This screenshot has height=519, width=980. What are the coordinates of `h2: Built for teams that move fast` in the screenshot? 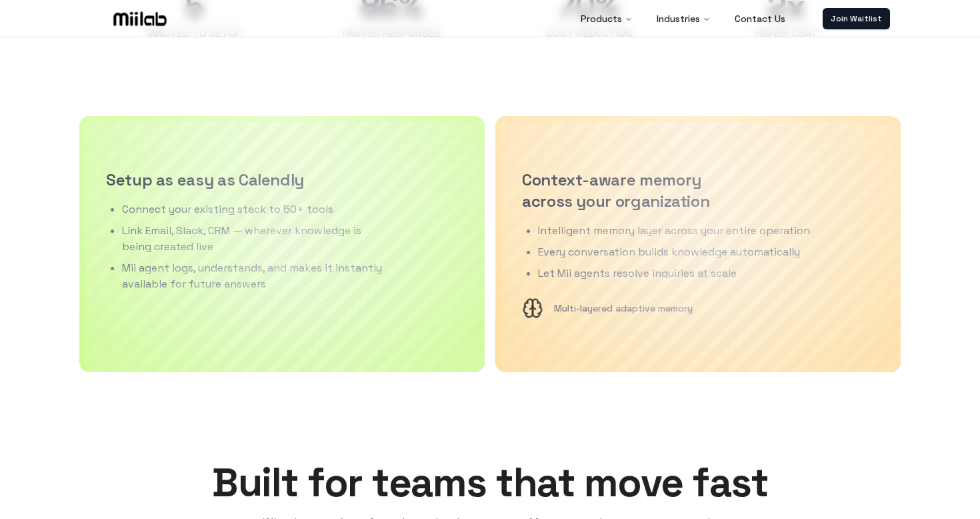 It's located at (490, 483).